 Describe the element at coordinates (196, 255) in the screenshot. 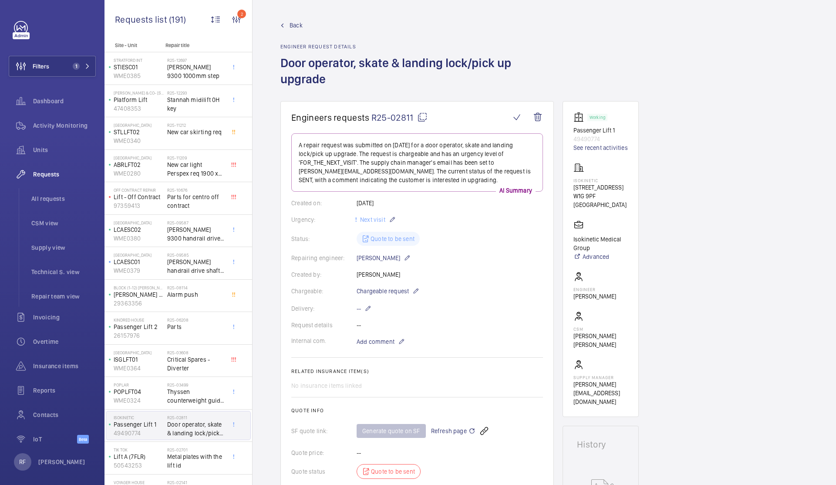

I see `h2: R25-09585` at that location.